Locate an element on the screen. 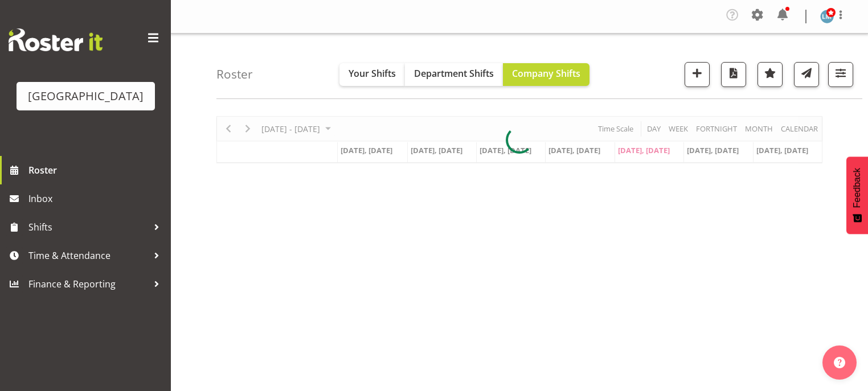  span: Your Shifts is located at coordinates (372, 74).